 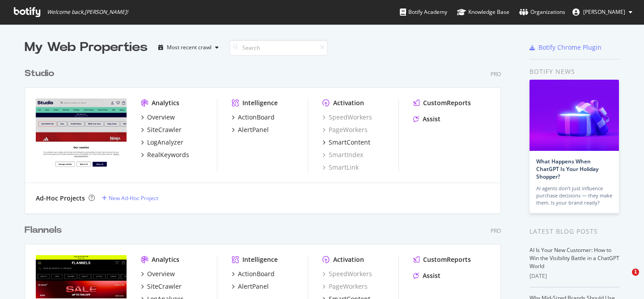 What do you see at coordinates (636, 272) in the screenshot?
I see `span: 1` at bounding box center [636, 272].